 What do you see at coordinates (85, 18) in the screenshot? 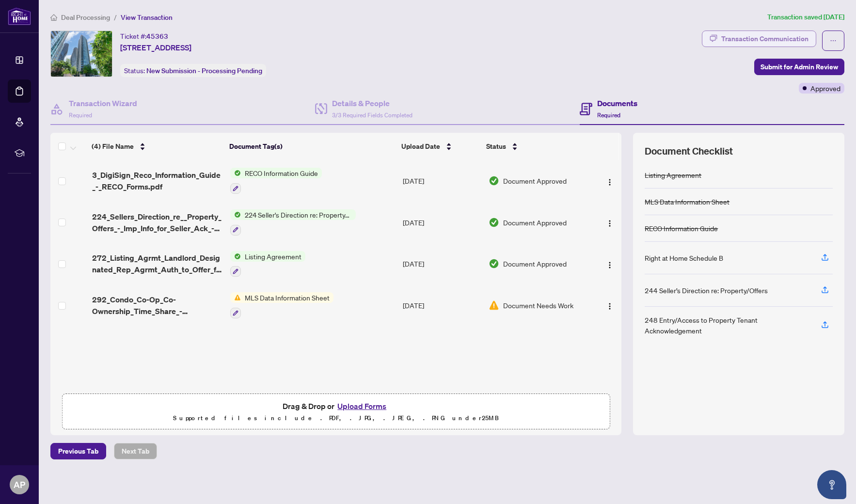
I see `span: Deal Processing` at bounding box center [85, 18].